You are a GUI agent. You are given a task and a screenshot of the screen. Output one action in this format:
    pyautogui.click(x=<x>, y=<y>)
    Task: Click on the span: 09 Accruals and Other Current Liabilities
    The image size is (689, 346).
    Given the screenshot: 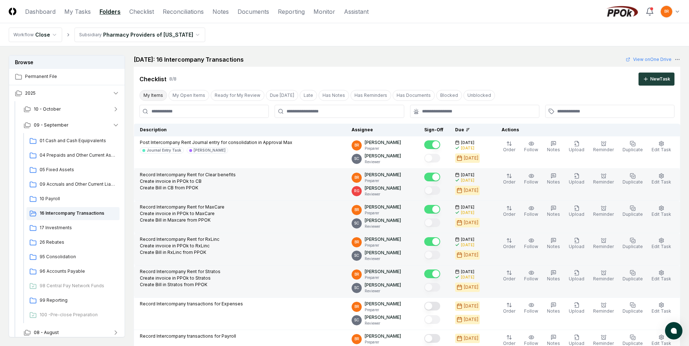 What is the action you would take?
    pyautogui.click(x=78, y=185)
    